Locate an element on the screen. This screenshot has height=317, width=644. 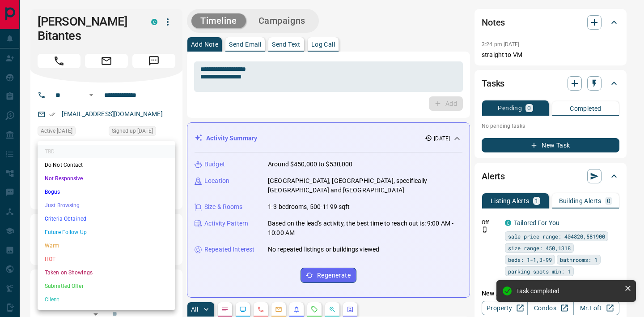
li: HOT is located at coordinates (106, 259).